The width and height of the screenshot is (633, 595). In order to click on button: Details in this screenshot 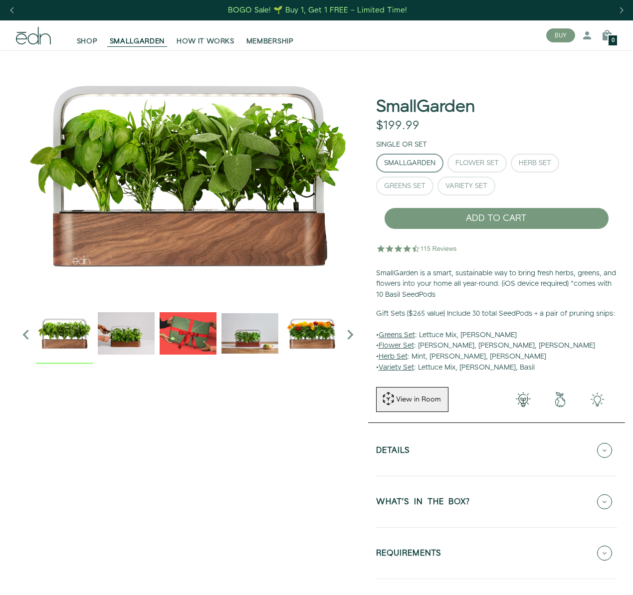, I will do `click(496, 450)`.